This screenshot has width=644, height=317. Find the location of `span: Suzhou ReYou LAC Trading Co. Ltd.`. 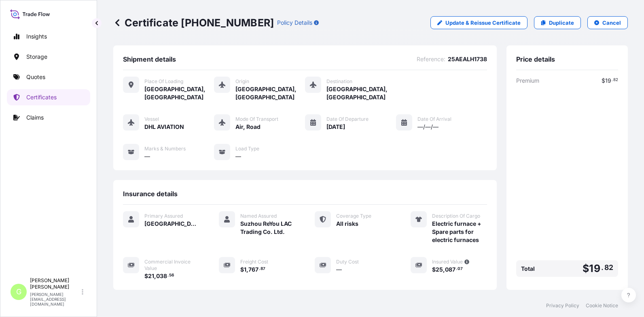

span: Suzhou ReYou LAC Trading Co. Ltd. is located at coordinates (268, 228).